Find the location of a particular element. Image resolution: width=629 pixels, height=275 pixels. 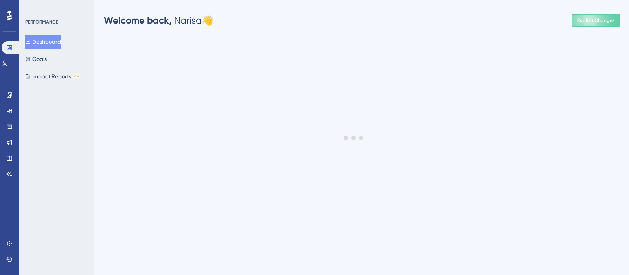

span: Welcome back, is located at coordinates (138, 20).